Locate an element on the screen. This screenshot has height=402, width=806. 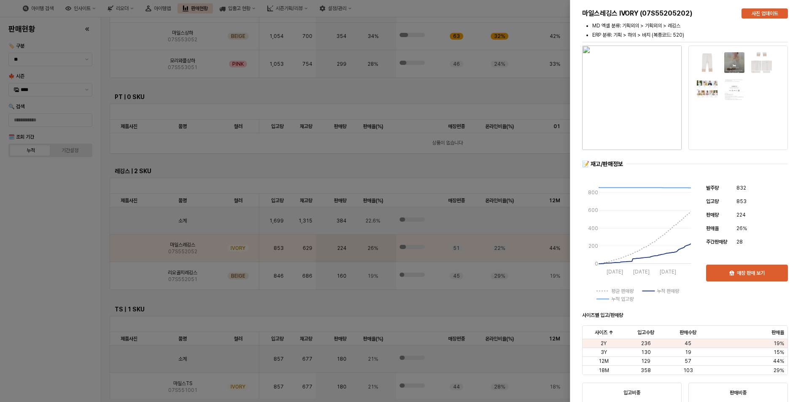
span: 판매량 is located at coordinates (713, 215).